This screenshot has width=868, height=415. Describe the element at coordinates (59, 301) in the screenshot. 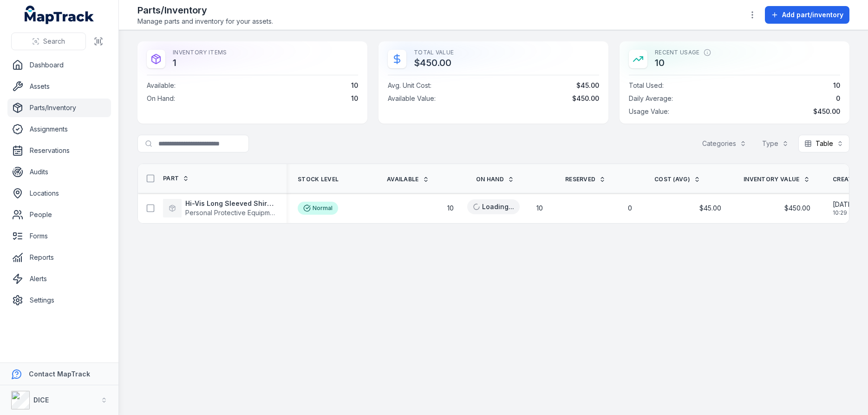

I see `a: Settings` at that location.